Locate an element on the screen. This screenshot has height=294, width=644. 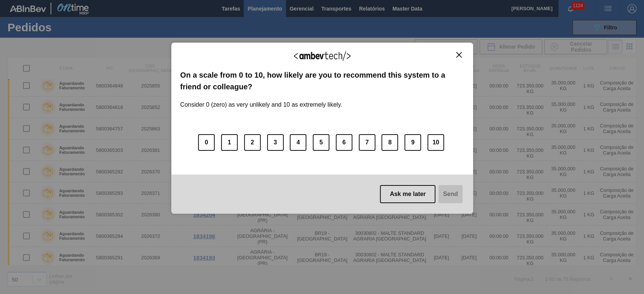
label: Consider 0 (zero) as very unlikely and 10 as extremely likely. is located at coordinates (261, 100).